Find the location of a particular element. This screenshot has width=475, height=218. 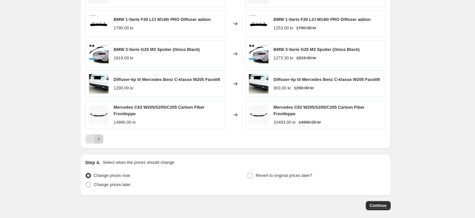

strike: 1790.00 kr is located at coordinates (306, 28).